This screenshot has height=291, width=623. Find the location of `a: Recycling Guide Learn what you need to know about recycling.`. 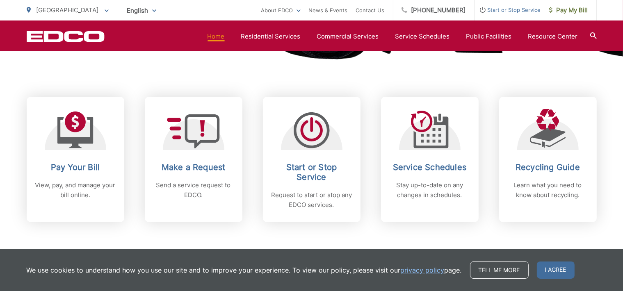

a: Recycling Guide Learn what you need to know about recycling. is located at coordinates (548, 160).